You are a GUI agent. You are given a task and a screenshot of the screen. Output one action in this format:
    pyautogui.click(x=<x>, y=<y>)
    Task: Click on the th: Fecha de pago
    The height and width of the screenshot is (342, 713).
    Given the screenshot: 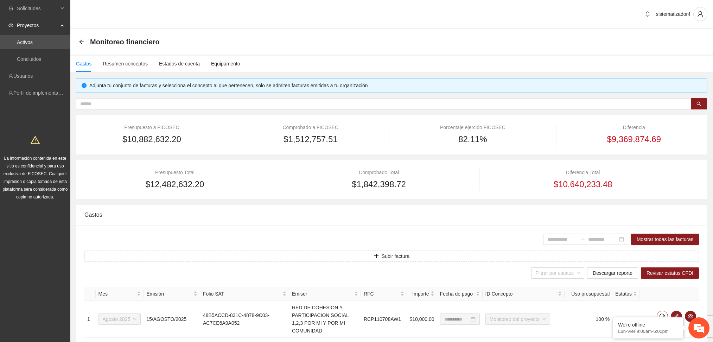 What is the action you would take?
    pyautogui.click(x=460, y=294)
    